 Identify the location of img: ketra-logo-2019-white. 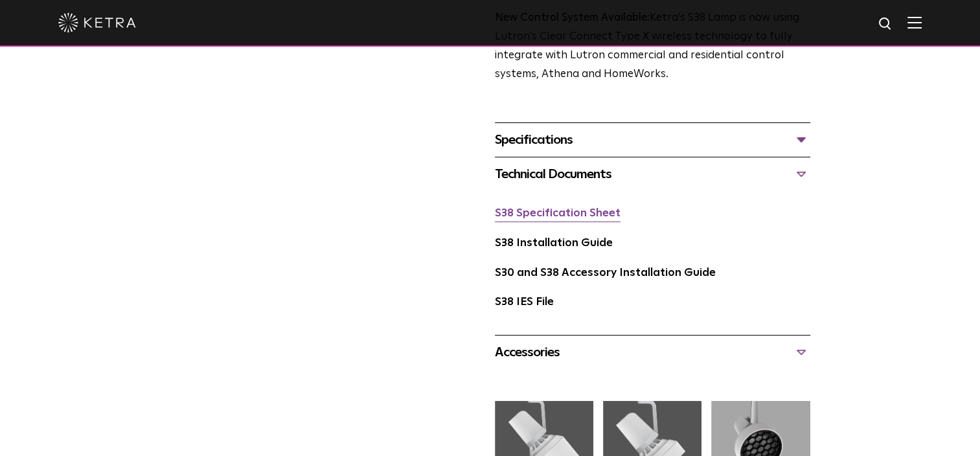
(97, 23).